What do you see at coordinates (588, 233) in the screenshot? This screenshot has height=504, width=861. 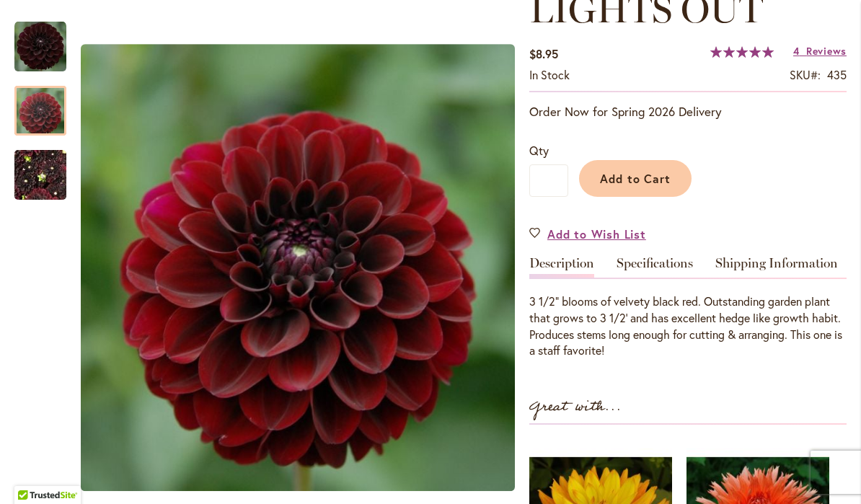 I see `a: Add to Wish List` at bounding box center [588, 233].